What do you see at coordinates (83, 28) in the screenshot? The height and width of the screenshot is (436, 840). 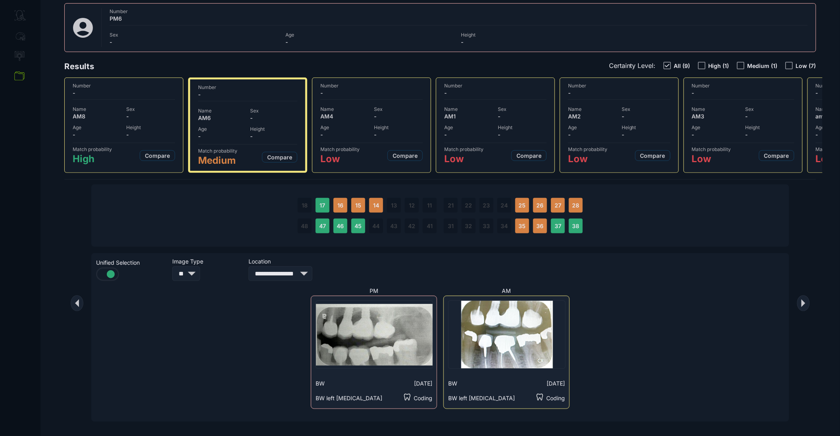 I see `img: svg%3e` at bounding box center [83, 28].